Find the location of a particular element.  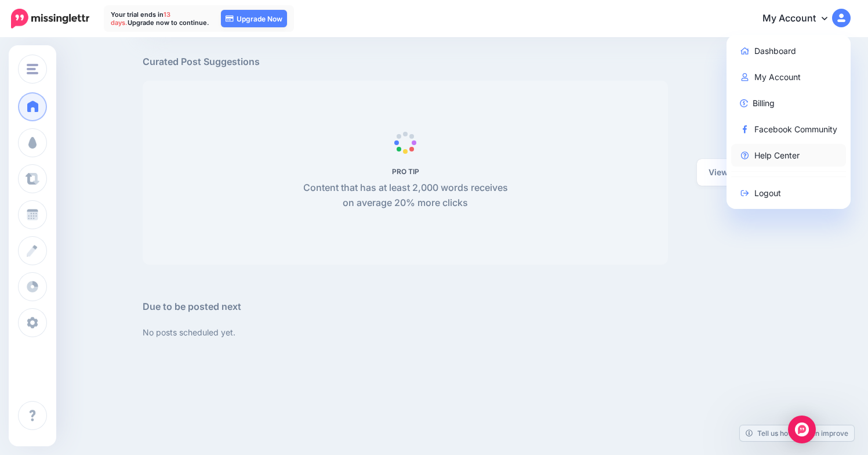

a: Dashboard is located at coordinates (788, 50).